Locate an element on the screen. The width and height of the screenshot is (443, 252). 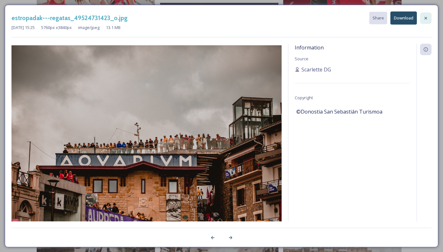
span: 5760 px x 3840 px is located at coordinates (56, 27).